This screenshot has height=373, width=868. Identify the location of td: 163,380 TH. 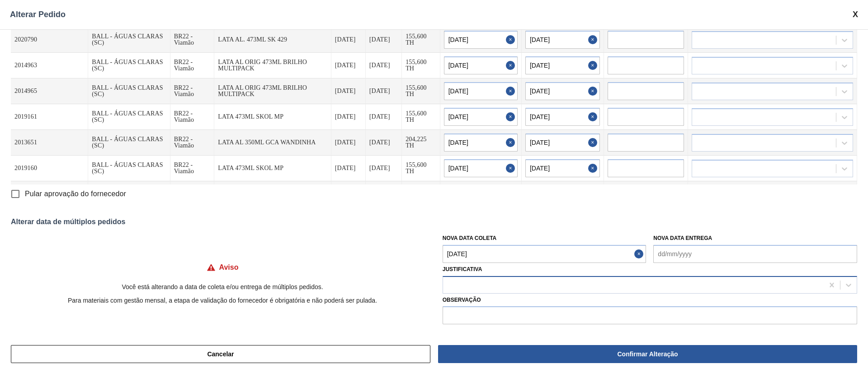
(421, 194).